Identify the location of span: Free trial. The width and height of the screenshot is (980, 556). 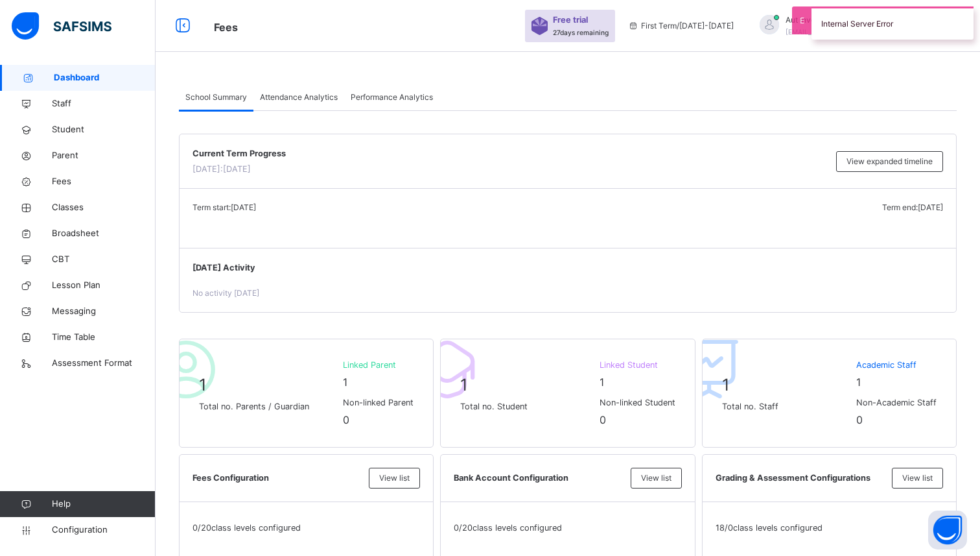
(577, 19).